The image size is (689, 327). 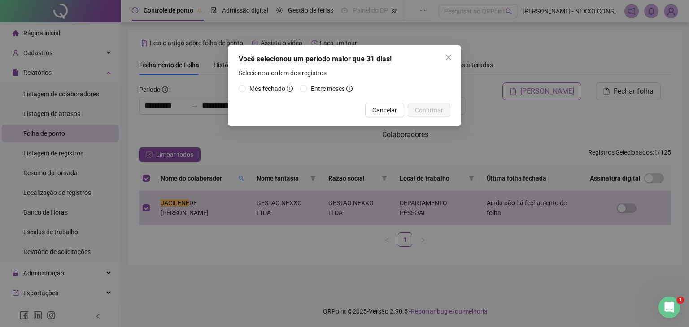 What do you see at coordinates (384, 110) in the screenshot?
I see `button: Cancelar` at bounding box center [384, 110].